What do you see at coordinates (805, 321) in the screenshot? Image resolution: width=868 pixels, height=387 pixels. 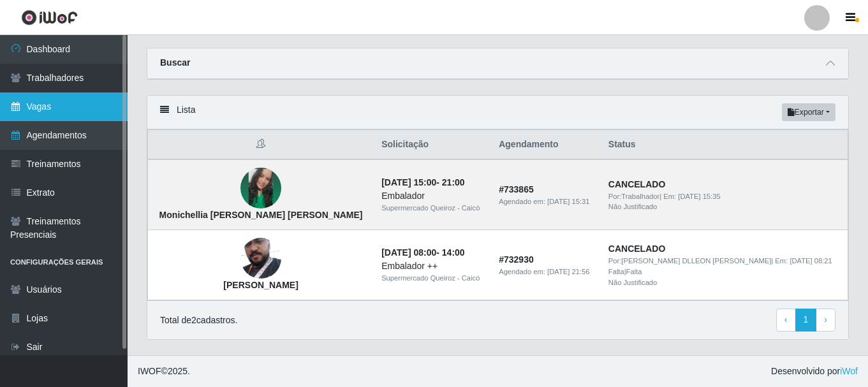 I see `nav: pagination` at bounding box center [805, 321].